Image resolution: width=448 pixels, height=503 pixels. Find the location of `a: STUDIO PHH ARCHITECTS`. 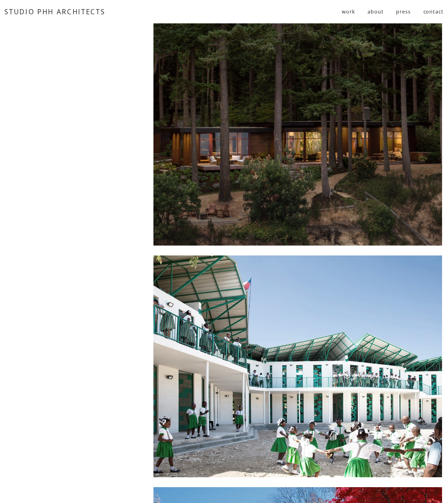

a: STUDIO PHH ARCHITECTS is located at coordinates (54, 11).